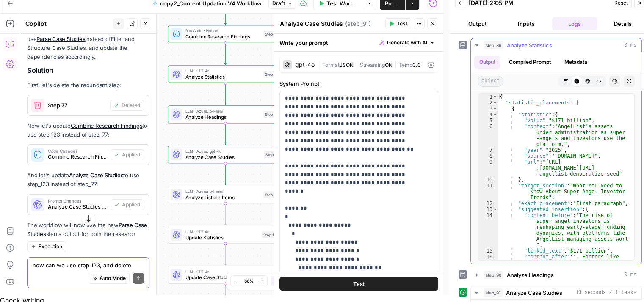 The width and height of the screenshot is (644, 302). Describe the element at coordinates (77, 151) in the screenshot. I see `span: Code Changes` at that location.